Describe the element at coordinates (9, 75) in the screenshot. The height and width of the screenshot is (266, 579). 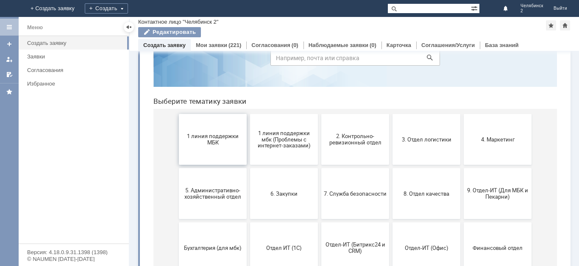
I see `a: Мои согласования` at that location.